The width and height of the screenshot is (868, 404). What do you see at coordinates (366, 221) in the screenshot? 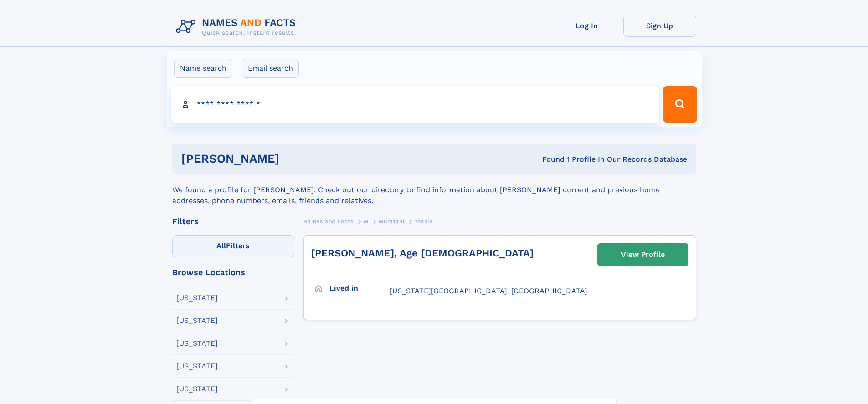
I see `span: M` at bounding box center [366, 221].